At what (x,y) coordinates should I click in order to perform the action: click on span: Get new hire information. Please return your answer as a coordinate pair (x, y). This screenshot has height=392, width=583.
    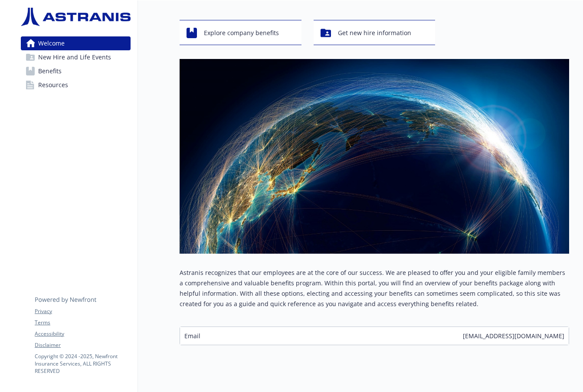
    Looking at the image, I should click on (374, 33).